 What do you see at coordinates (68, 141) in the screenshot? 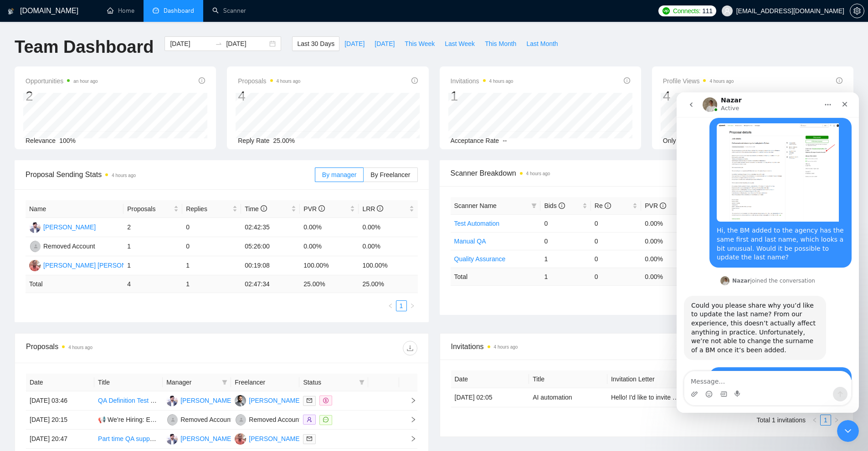
I see `span: 100%` at bounding box center [68, 141].